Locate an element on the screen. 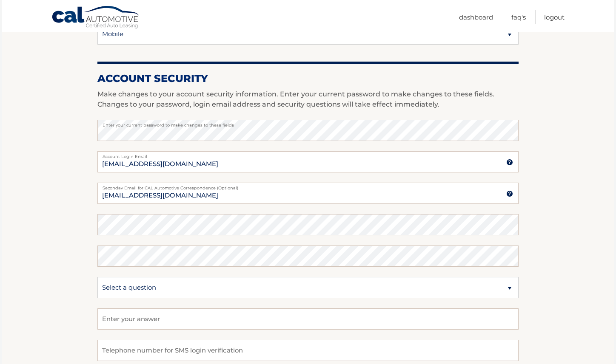  a: Cal Automotive is located at coordinates (96, 18).